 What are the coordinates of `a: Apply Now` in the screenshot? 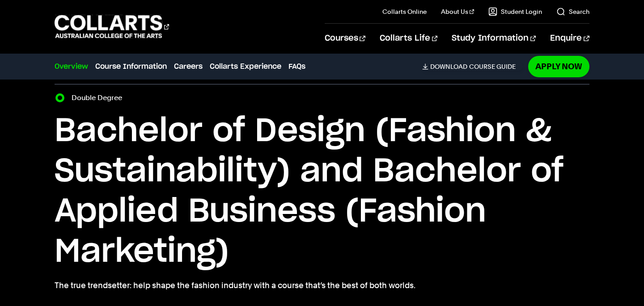 It's located at (558, 66).